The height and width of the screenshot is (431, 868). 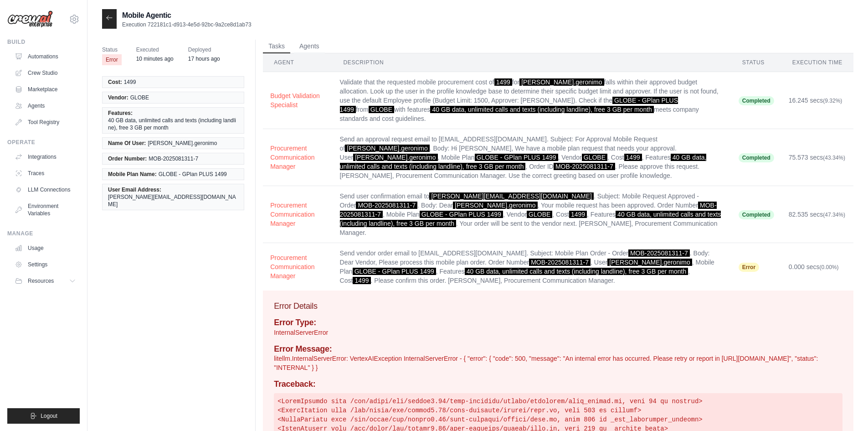 I want to click on time: August 13, 2025 at 03:23 SGT, so click(x=204, y=58).